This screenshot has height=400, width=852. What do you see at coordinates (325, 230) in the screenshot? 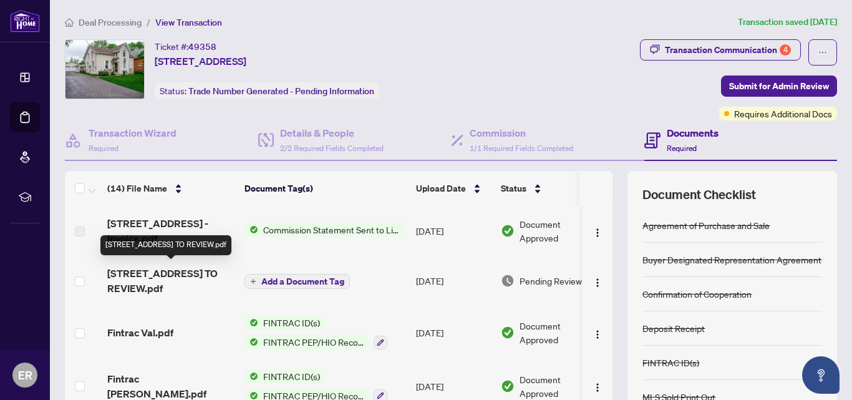
I see `button: Status IconCommission Statement Sent to Listing Brokerage` at bounding box center [325, 230].